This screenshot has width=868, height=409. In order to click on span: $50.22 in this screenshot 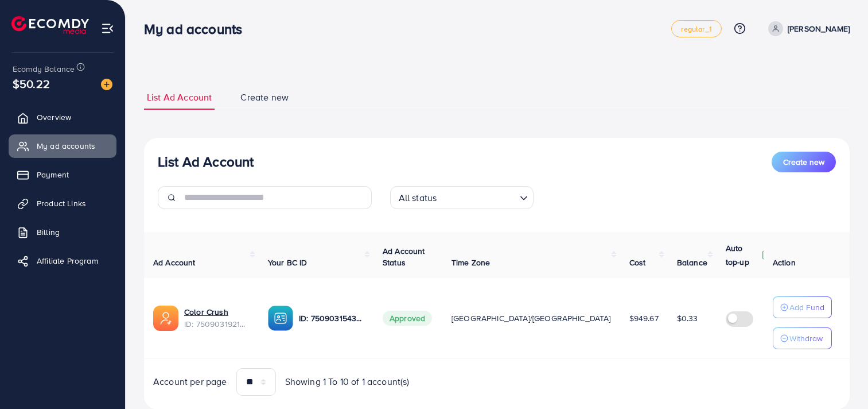, I will do `click(31, 83)`.